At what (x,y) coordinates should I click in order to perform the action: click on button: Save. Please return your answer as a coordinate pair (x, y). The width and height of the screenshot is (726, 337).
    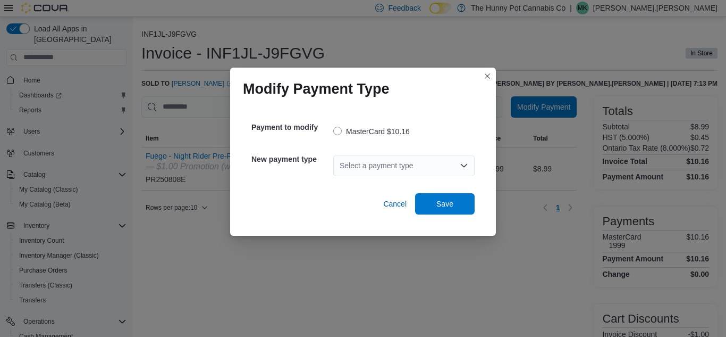
    Looking at the image, I should click on (445, 204).